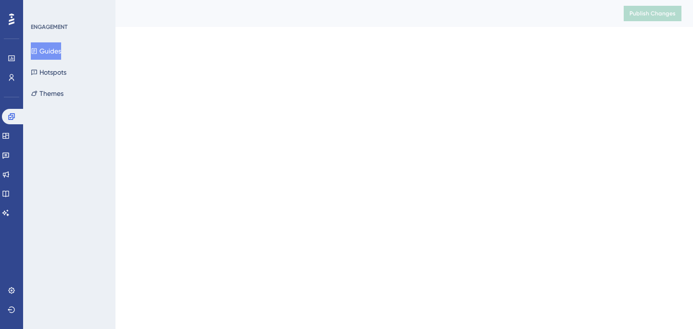  What do you see at coordinates (49, 72) in the screenshot?
I see `button: Hotspots` at bounding box center [49, 72].